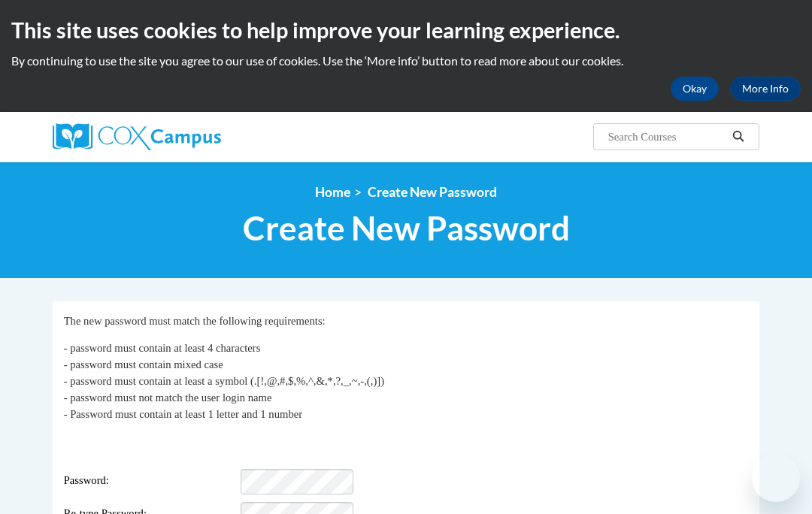 The width and height of the screenshot is (812, 514). I want to click on h2: This site uses cookies to help improve your learning experience., so click(406, 30).